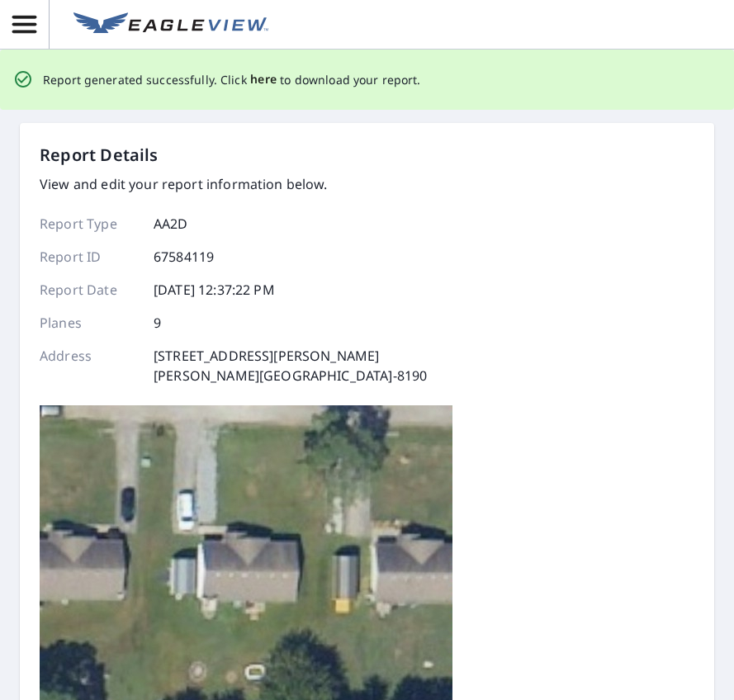 The height and width of the screenshot is (700, 734). I want to click on p: Report ID, so click(89, 257).